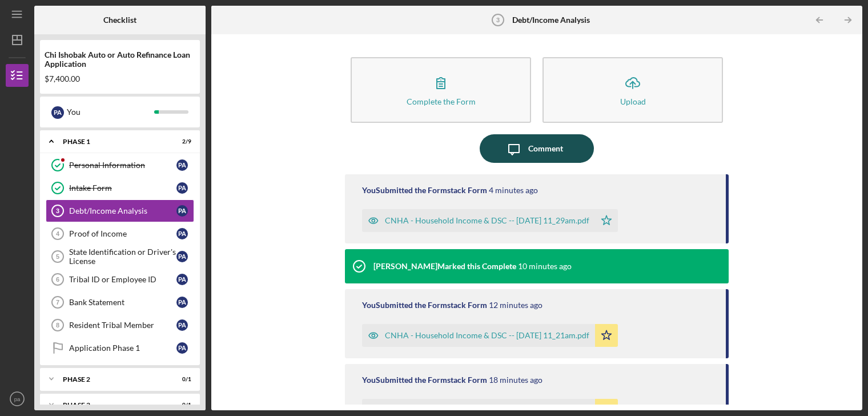  What do you see at coordinates (123, 280) in the screenshot?
I see `div: Tribal ID or Employee ID` at bounding box center [123, 280].